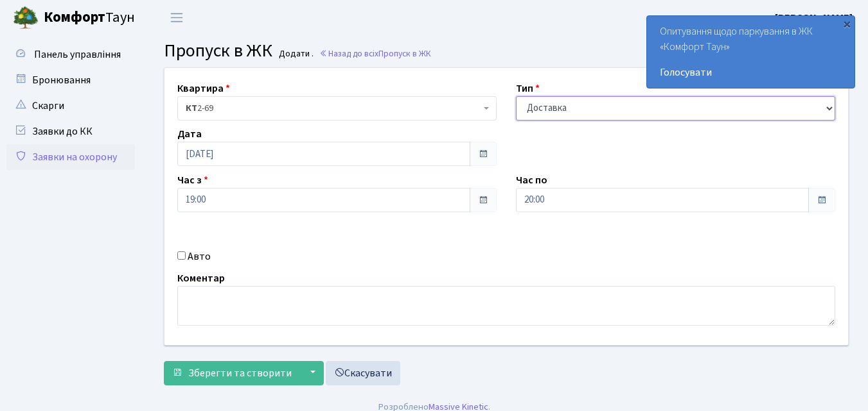 This screenshot has height=411, width=868. I want to click on label: Авто, so click(199, 257).